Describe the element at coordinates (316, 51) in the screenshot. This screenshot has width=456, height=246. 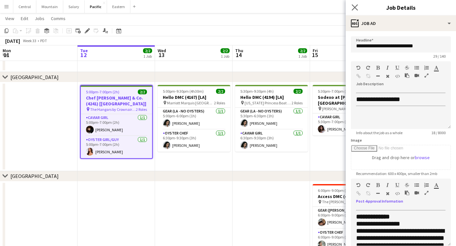
I see `span: Fri` at that location.